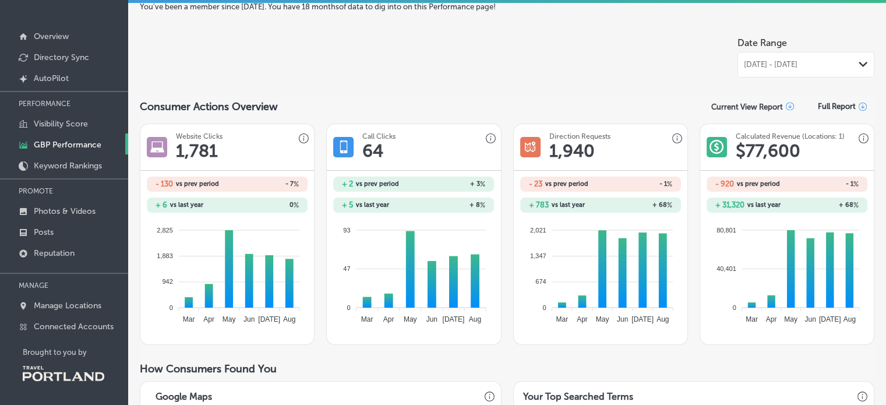 This screenshot has height=405, width=886. I want to click on span: Full Report, so click(837, 106).